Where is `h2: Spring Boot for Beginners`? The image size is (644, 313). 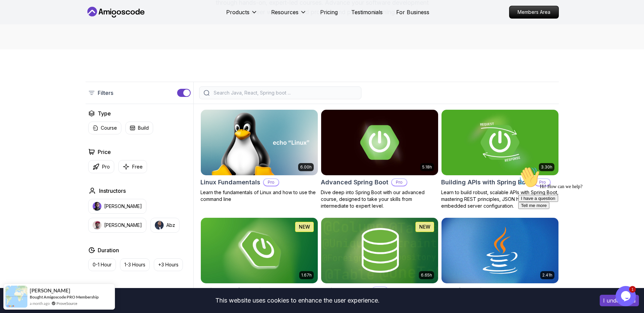 h2: Spring Boot for Beginners is located at coordinates (239, 291).